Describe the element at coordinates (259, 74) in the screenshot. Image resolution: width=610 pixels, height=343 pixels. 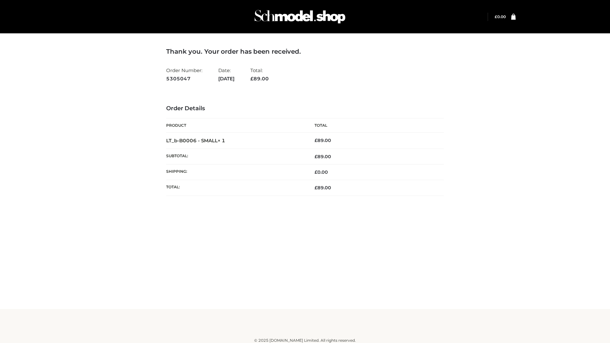
I see `li: Total:` at that location.